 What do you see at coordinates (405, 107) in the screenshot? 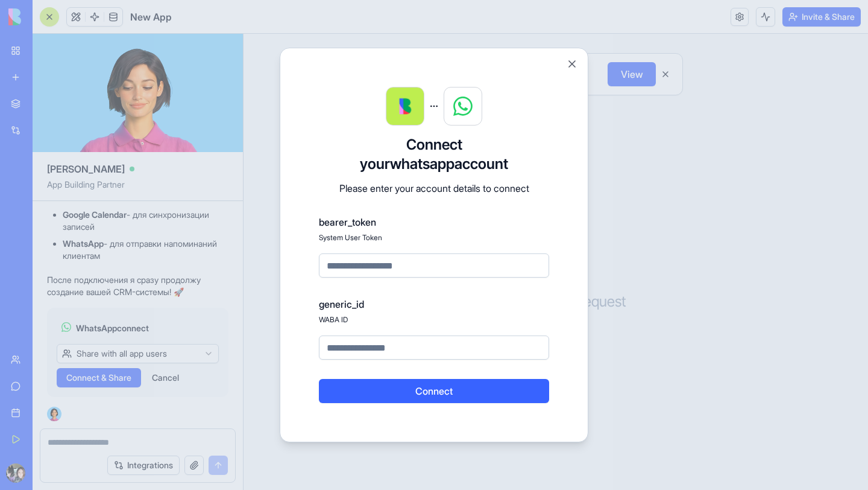
I see `img: blocks` at bounding box center [405, 107].